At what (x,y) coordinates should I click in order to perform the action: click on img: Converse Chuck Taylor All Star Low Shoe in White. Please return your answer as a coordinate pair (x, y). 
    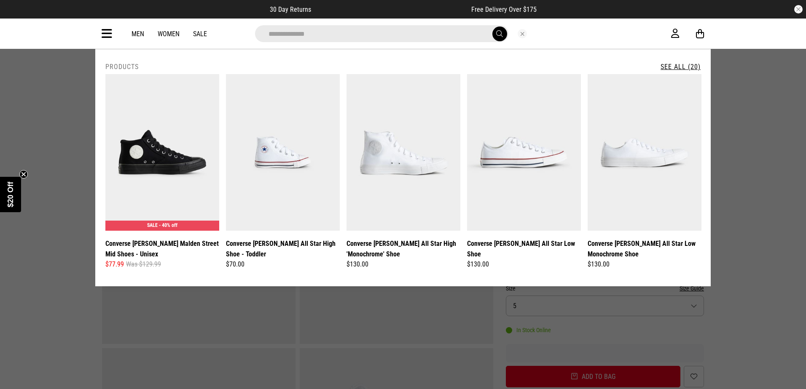
    Looking at the image, I should click on (524, 153).